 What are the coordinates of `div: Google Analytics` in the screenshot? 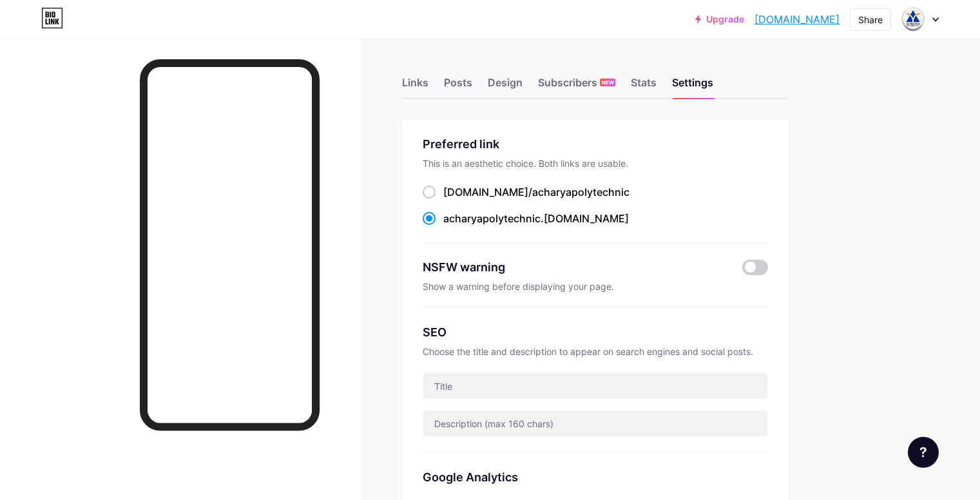 It's located at (595, 477).